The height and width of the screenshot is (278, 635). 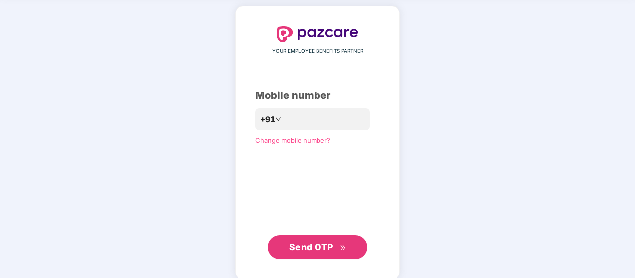 I want to click on a: Change mobile number?, so click(x=293, y=140).